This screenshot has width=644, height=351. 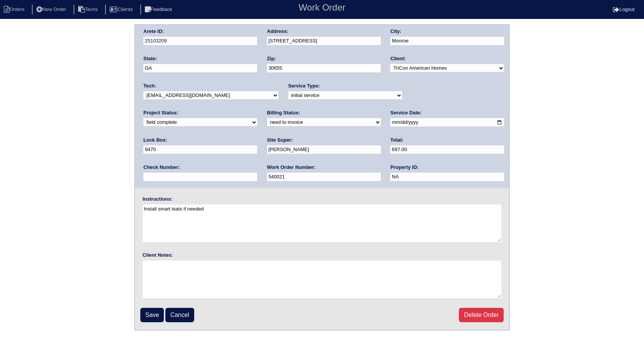 I want to click on a: Techs, so click(x=89, y=9).